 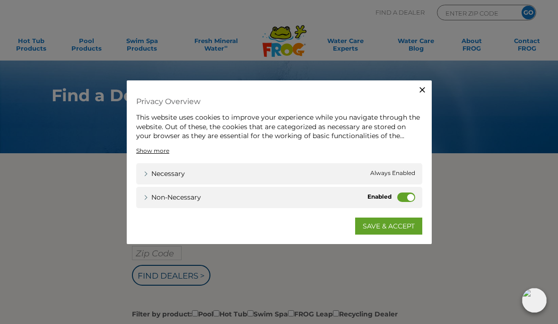 I want to click on span: Always Enabled, so click(x=393, y=173).